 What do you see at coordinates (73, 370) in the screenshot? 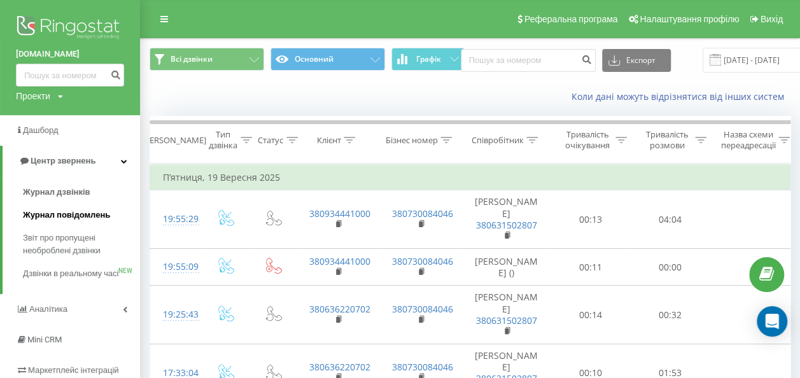
I see `span: Маркетплейс інтеграцій` at bounding box center [73, 370].